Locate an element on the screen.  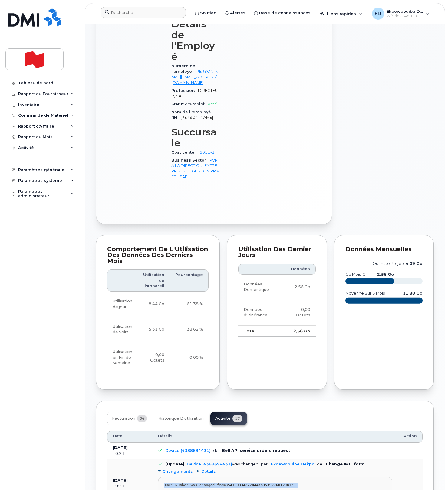
a: PVP A LA DIRECTION, ENTREPRISES ET GESTION PRIVEE - SAE is located at coordinates (196, 168).